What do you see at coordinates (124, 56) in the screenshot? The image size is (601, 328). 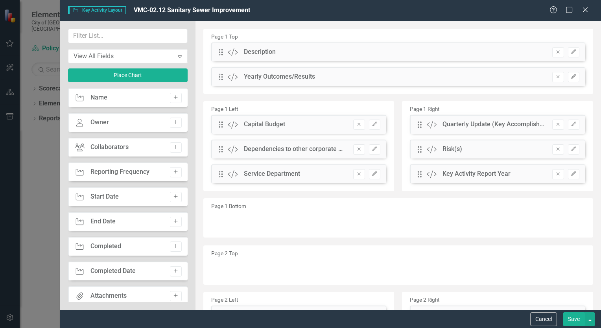 I see `div: View All Fields` at bounding box center [124, 56].